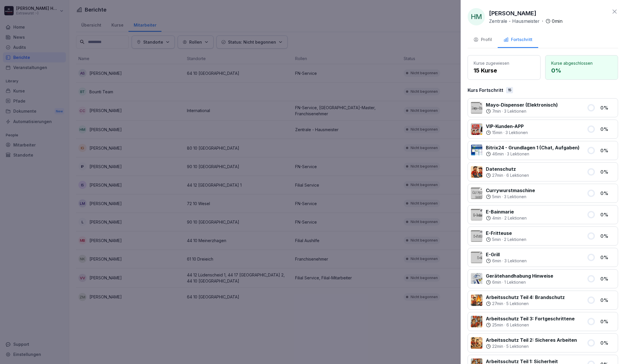 The image size is (625, 364). Describe the element at coordinates (518, 39) in the screenshot. I see `div: Fortschritt` at that location.